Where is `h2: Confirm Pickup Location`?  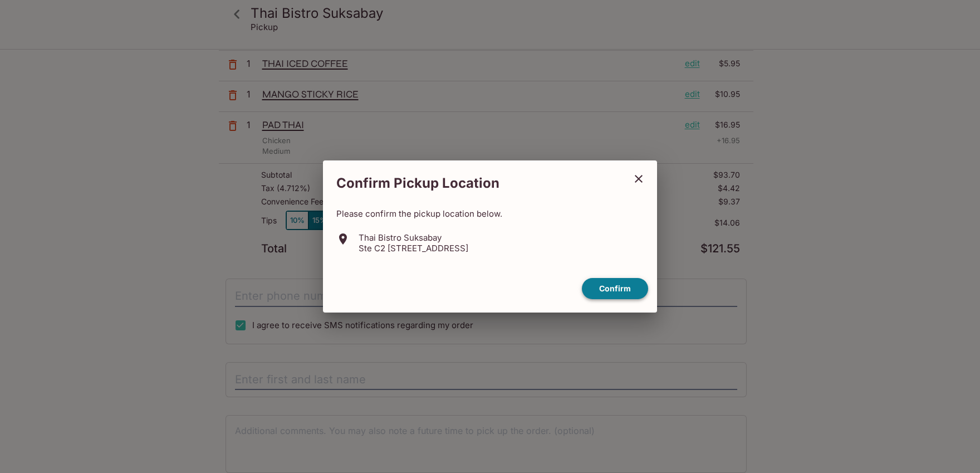 h2: Confirm Pickup Location is located at coordinates (474, 183).